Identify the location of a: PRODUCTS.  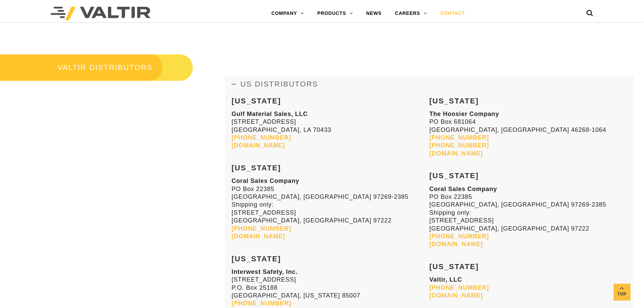
(335, 14).